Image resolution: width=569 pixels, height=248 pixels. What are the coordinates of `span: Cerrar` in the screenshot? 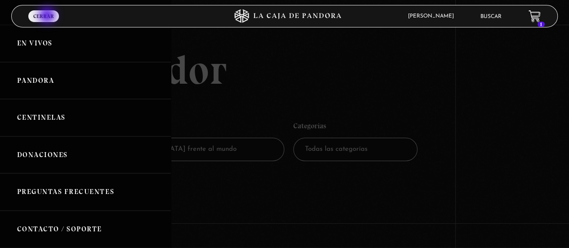 It's located at (44, 16).